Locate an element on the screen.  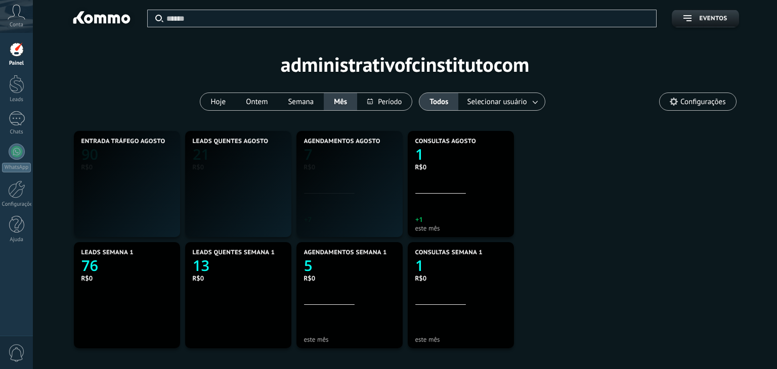
div: Chats is located at coordinates (17, 132).